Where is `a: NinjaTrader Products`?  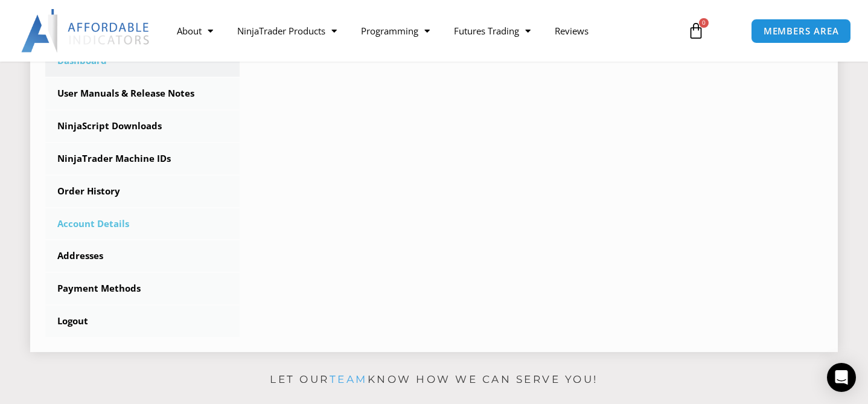 a: NinjaTrader Products is located at coordinates (287, 31).